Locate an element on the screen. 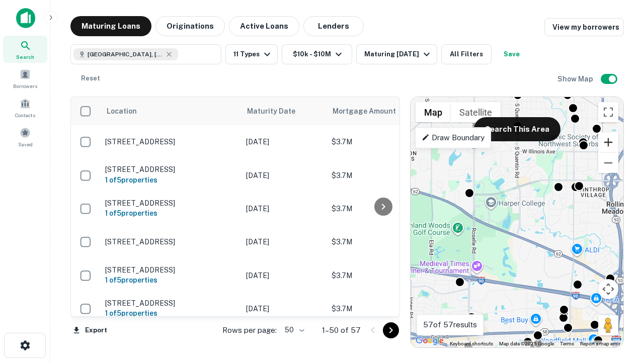  p: Rows per page: is located at coordinates (250, 330).